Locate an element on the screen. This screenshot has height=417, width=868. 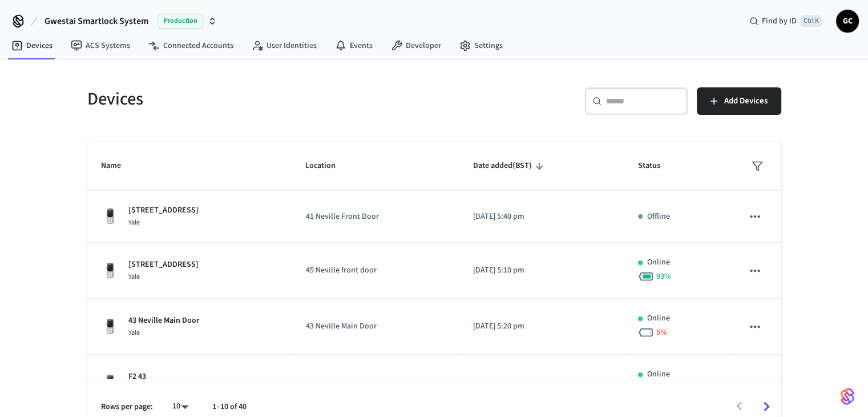
span: Add Devices is located at coordinates (746, 101).